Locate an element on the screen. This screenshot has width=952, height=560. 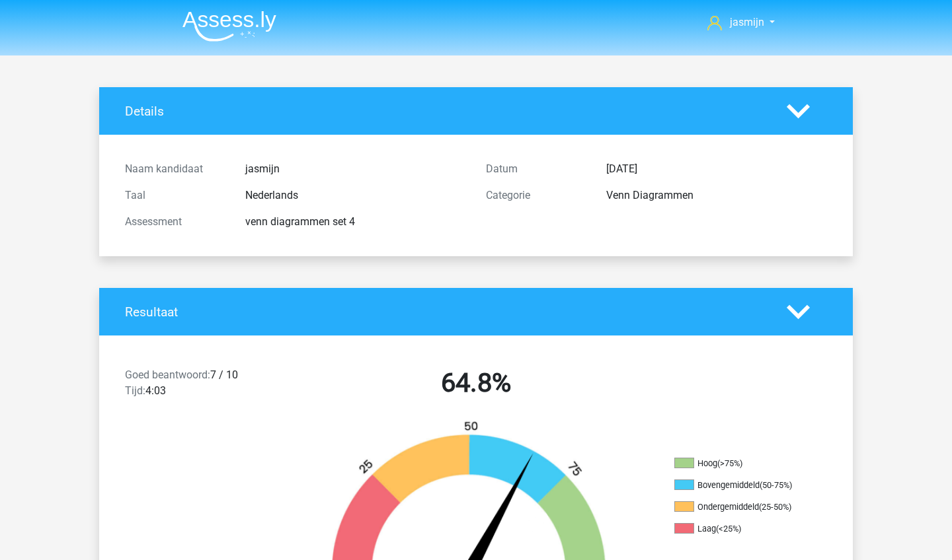
div: Venn Diagrammen is located at coordinates (717, 196).